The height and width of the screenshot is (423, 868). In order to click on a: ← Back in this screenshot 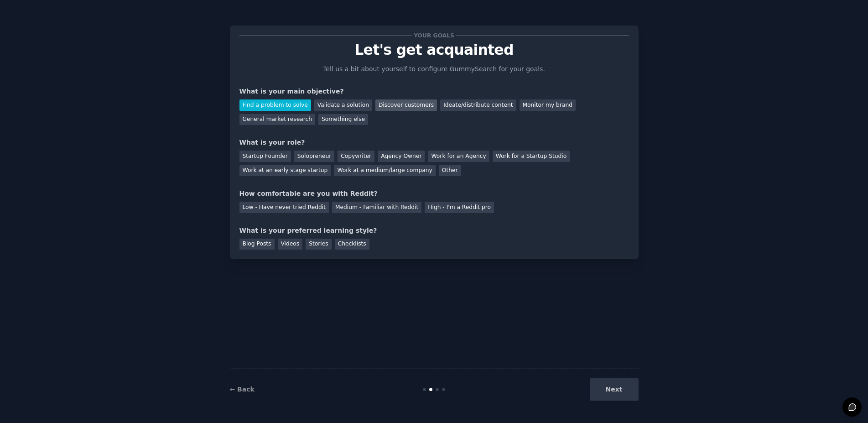, I will do `click(243, 389)`.